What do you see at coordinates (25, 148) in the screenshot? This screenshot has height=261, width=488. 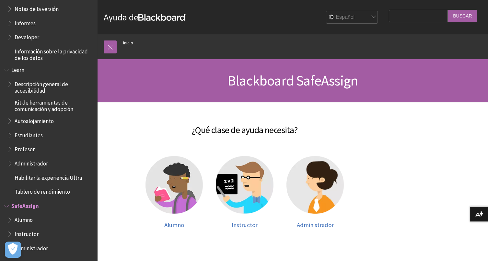 I see `span: Profesor` at bounding box center [25, 148].